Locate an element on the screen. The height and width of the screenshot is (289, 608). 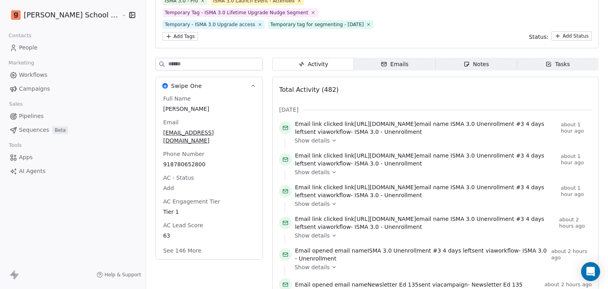
span: ISMA 3.0 Unenrollment #3 4 days left is located at coordinates (419, 250).